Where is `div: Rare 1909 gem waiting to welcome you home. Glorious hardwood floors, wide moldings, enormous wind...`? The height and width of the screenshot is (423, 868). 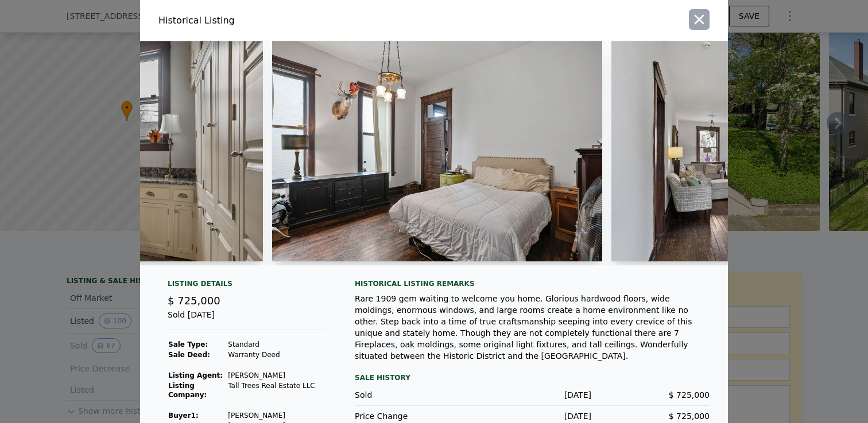 div: Rare 1909 gem waiting to welcome you home. Glorious hardwood floors, wide moldings, enormous wind... is located at coordinates (532, 328).